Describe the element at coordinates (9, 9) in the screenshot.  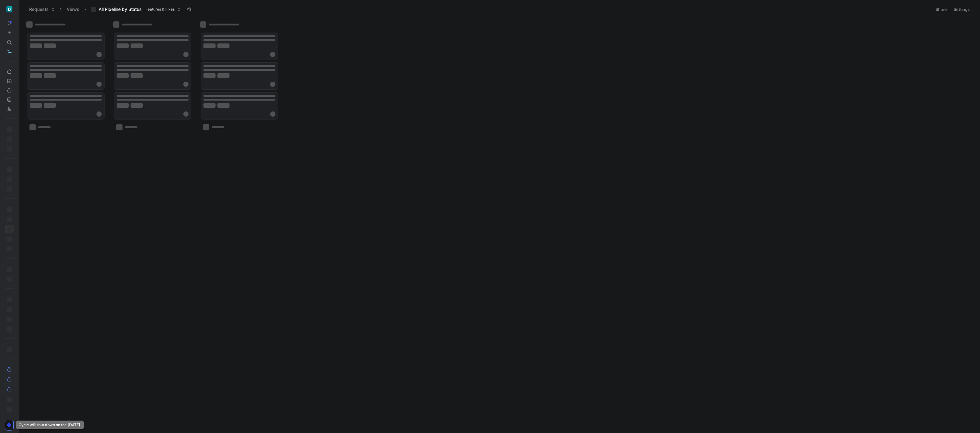
I see `img: ShiftControl` at that location.